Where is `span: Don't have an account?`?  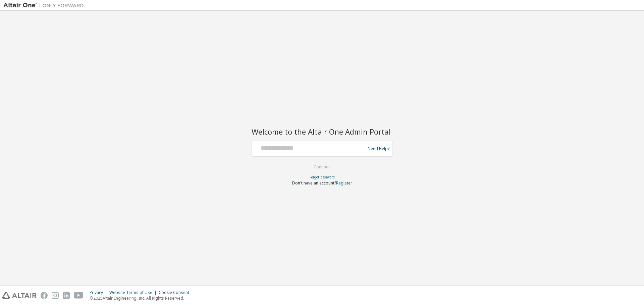
span: Don't have an account? is located at coordinates (314, 183).